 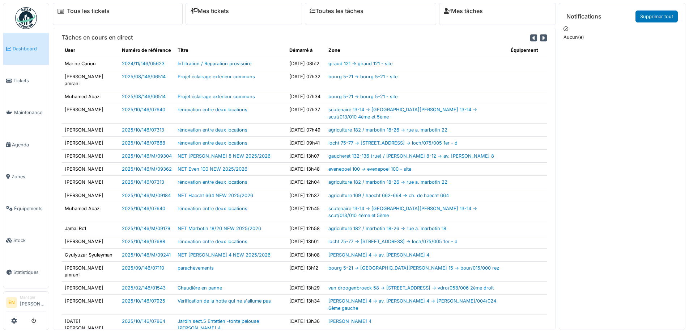 I want to click on a: bourg 5-21 -> bourg 5-21 - site, so click(x=363, y=76).